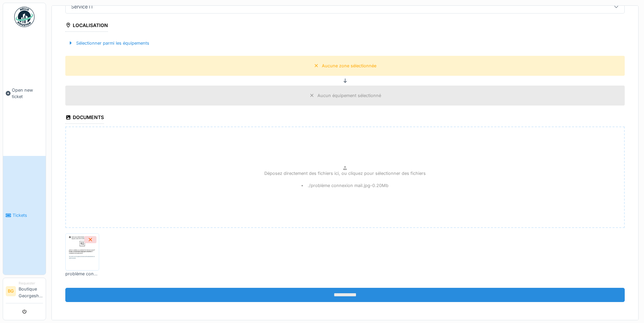 The width and height of the screenshot is (644, 323). What do you see at coordinates (82, 252) in the screenshot?
I see `img: 2rie8ecjoiapobw7wwc2ukzrlmyd` at bounding box center [82, 252].